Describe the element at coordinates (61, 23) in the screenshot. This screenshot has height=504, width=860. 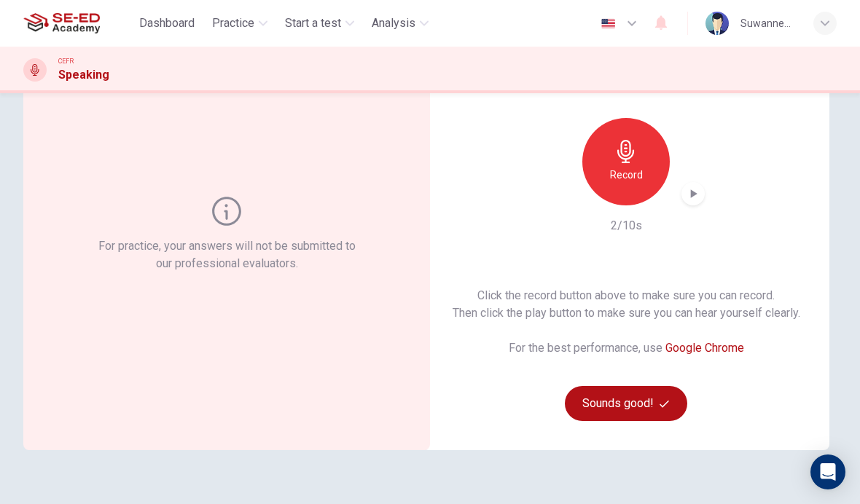
I see `img: SE-ED Academy logo` at that location.